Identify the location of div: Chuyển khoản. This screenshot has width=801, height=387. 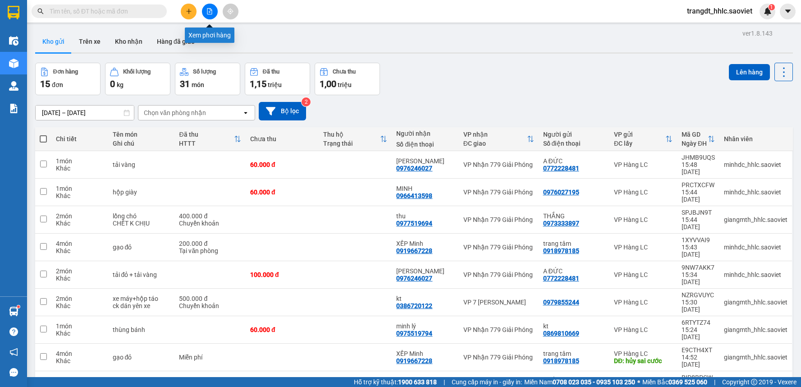
(210, 306).